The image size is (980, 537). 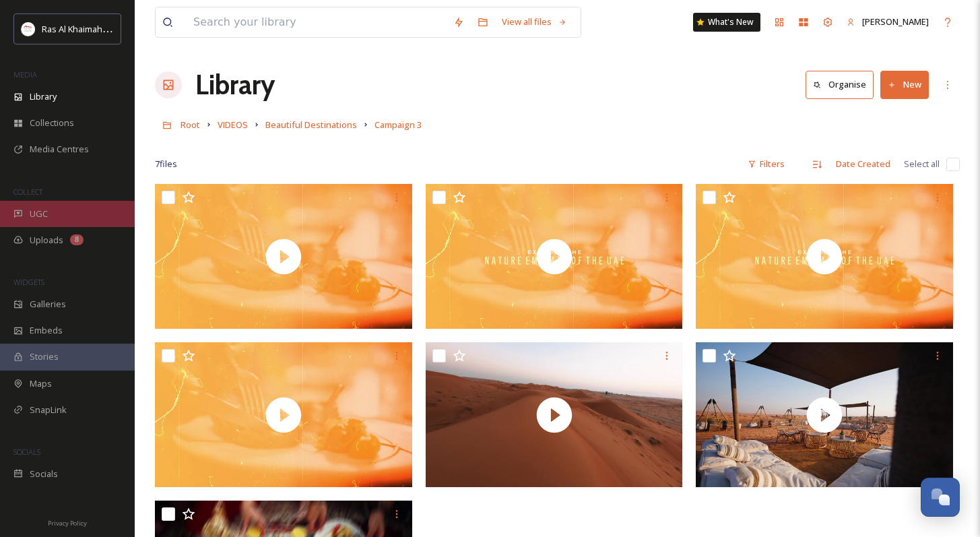 What do you see at coordinates (52, 122) in the screenshot?
I see `span: Collections` at bounding box center [52, 122].